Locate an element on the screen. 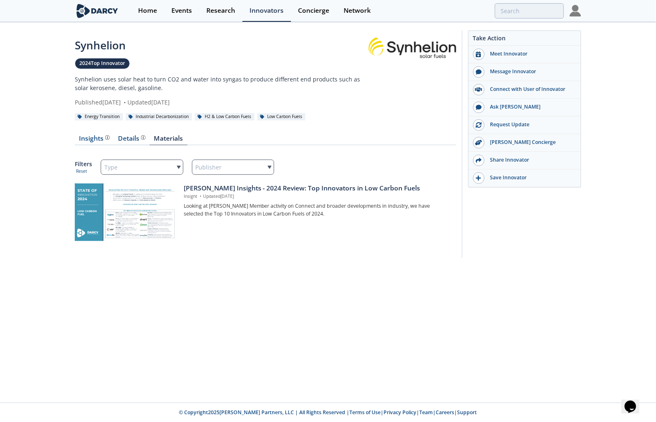 This screenshot has width=656, height=422. button: Reset is located at coordinates (82, 171).